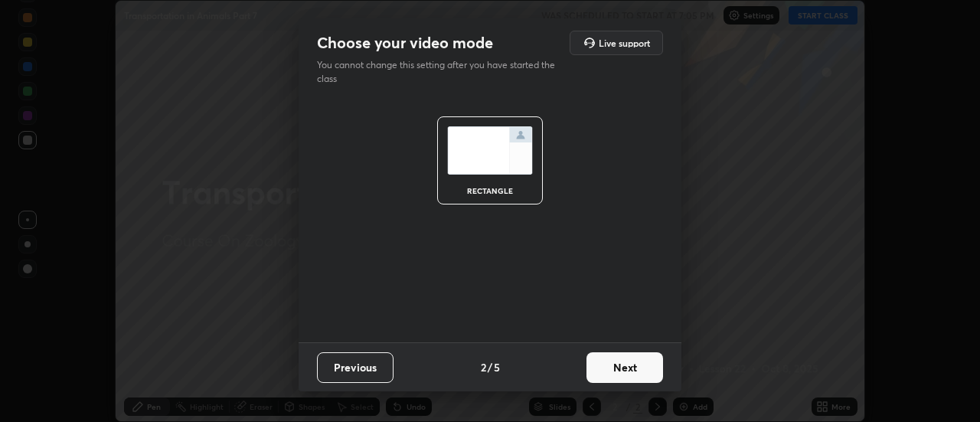  What do you see at coordinates (624, 43) in the screenshot?
I see `h5: Live support` at bounding box center [624, 43].